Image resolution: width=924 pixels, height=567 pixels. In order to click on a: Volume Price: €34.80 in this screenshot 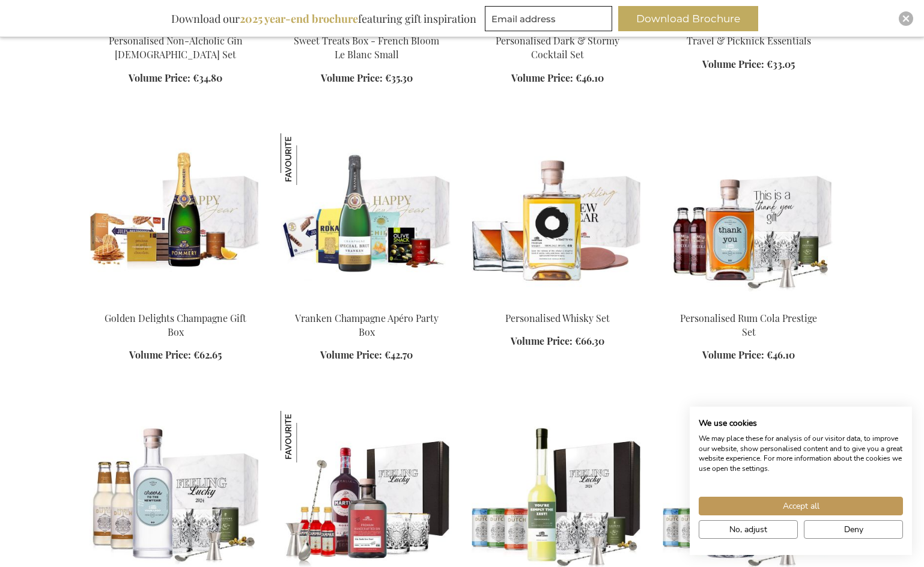, I will do `click(175, 78)`.